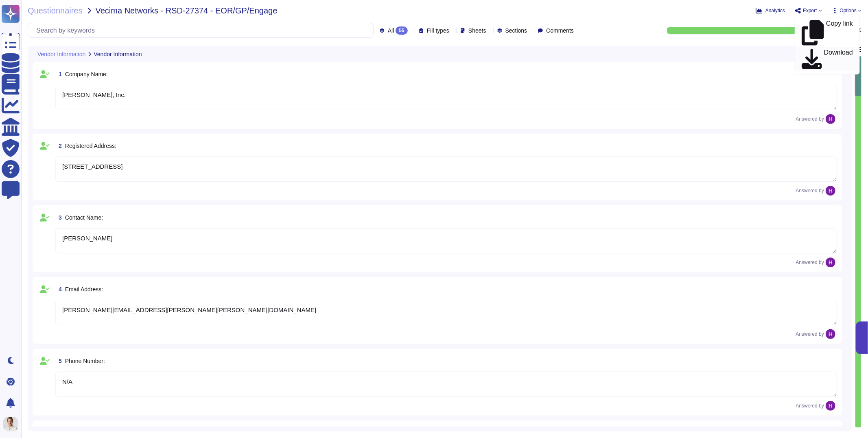  I want to click on span: 3, so click(59, 217).